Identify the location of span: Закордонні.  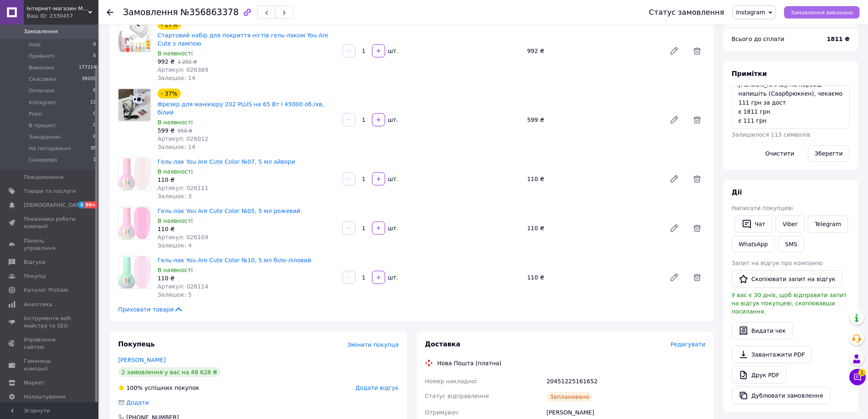
(45, 137).